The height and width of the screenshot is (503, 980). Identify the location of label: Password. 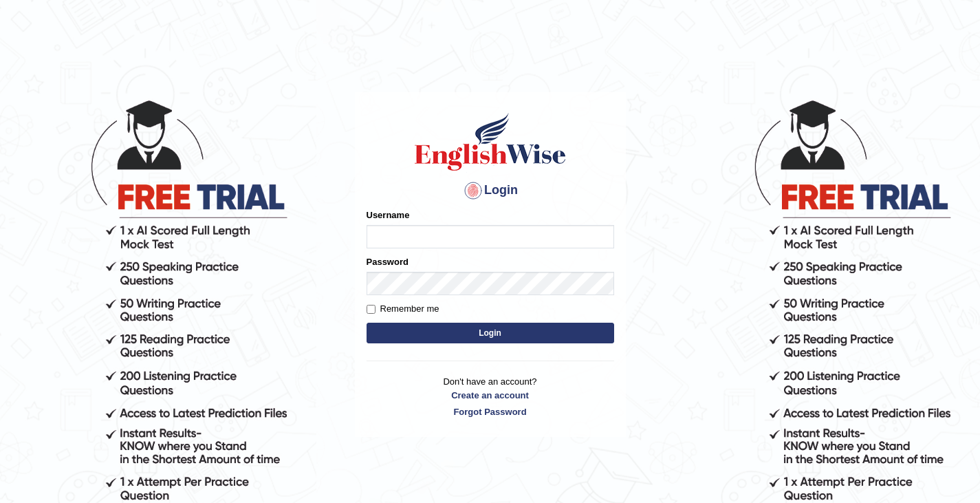
(387, 261).